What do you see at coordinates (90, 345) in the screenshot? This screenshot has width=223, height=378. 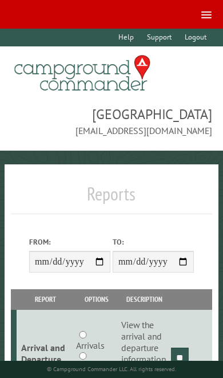 I see `label: Arrivals` at bounding box center [90, 345].